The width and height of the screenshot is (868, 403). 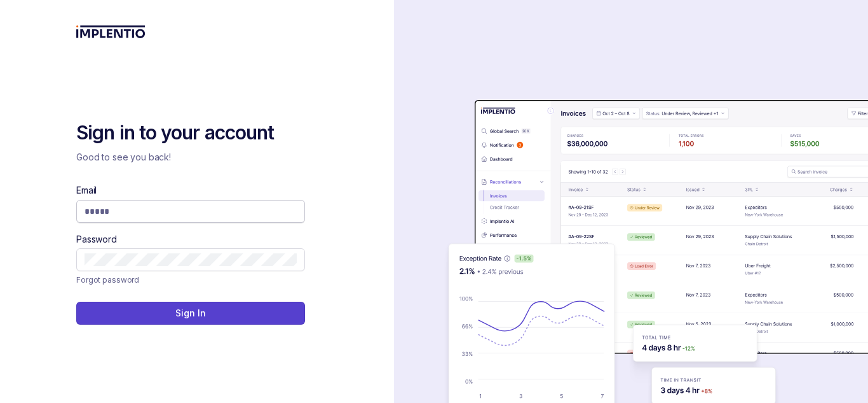 What do you see at coordinates (191, 157) in the screenshot?
I see `p: Good to see you back!` at bounding box center [191, 157].